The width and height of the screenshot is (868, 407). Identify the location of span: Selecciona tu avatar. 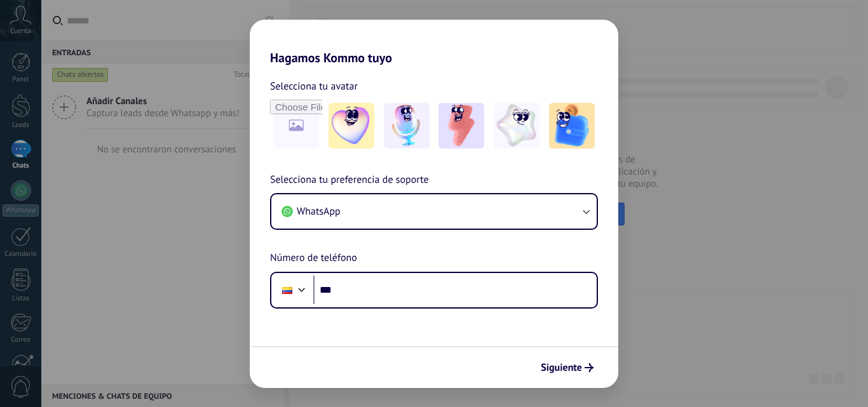
(314, 86).